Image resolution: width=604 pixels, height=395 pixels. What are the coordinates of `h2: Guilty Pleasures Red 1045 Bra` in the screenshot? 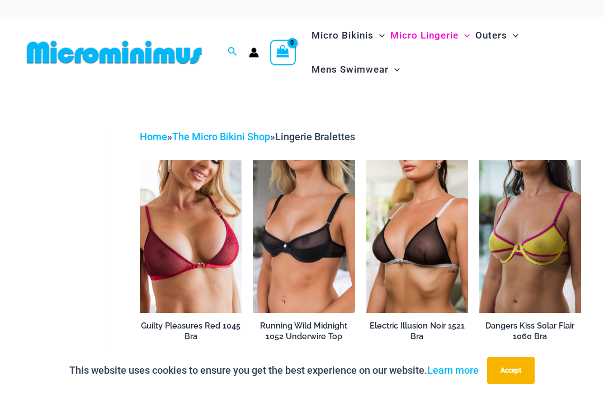 It's located at (191, 331).